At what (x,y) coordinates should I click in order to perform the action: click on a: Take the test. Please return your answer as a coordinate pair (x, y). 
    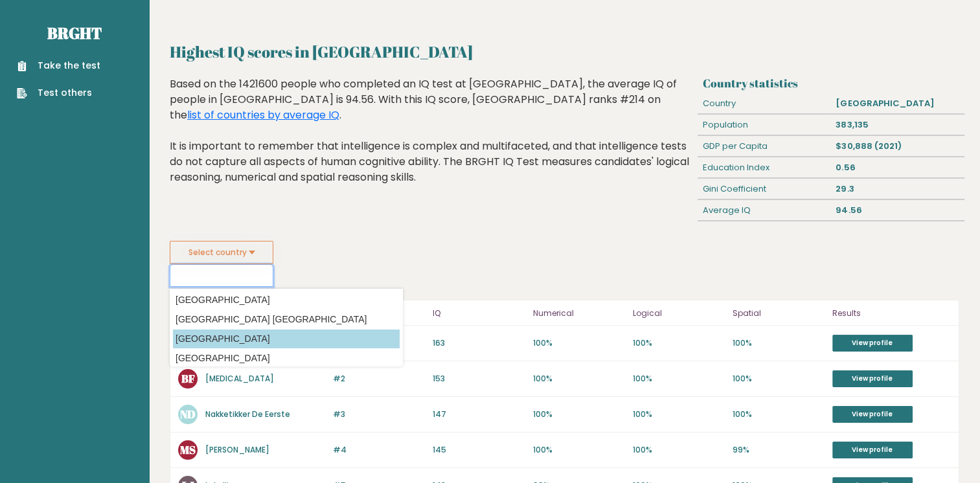
    Looking at the image, I should click on (58, 65).